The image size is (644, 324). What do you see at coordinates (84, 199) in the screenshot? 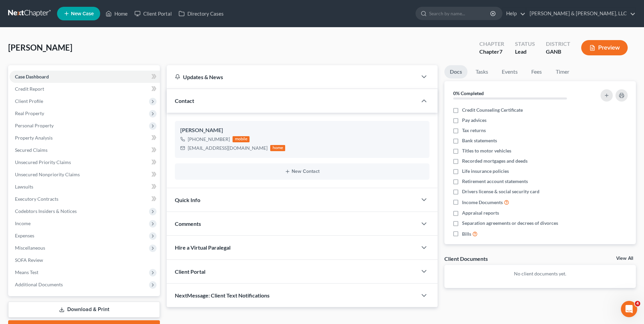
I see `a: Executory Contracts` at bounding box center [84, 199].